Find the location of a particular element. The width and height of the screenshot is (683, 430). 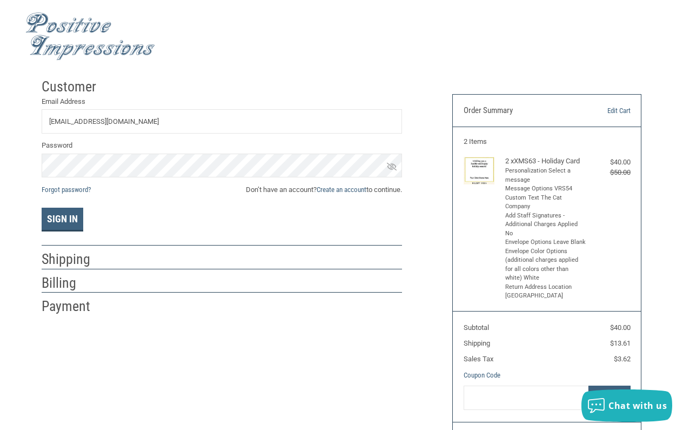

a: Forgot password? is located at coordinates (66, 189).